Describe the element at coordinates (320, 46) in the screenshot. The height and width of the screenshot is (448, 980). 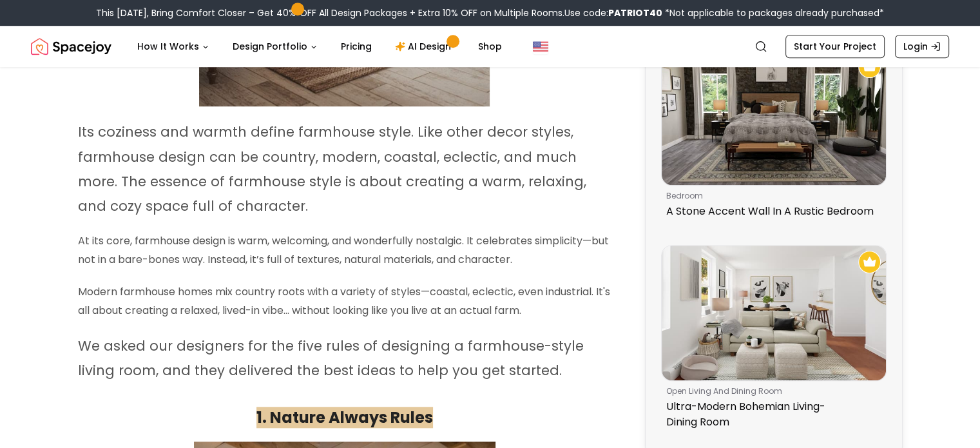
I see `nav: Main` at that location.